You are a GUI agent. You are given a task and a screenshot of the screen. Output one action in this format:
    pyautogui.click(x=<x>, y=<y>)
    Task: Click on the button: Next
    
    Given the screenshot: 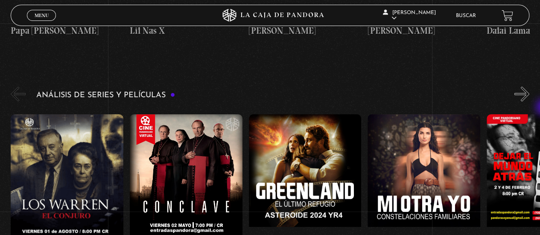 What is the action you would take?
    pyautogui.click(x=521, y=94)
    